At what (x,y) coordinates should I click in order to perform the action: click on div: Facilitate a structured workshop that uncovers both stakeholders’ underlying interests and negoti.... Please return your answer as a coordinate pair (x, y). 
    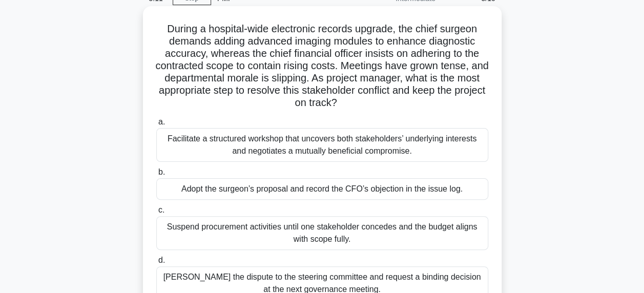
    Looking at the image, I should click on (322, 145).